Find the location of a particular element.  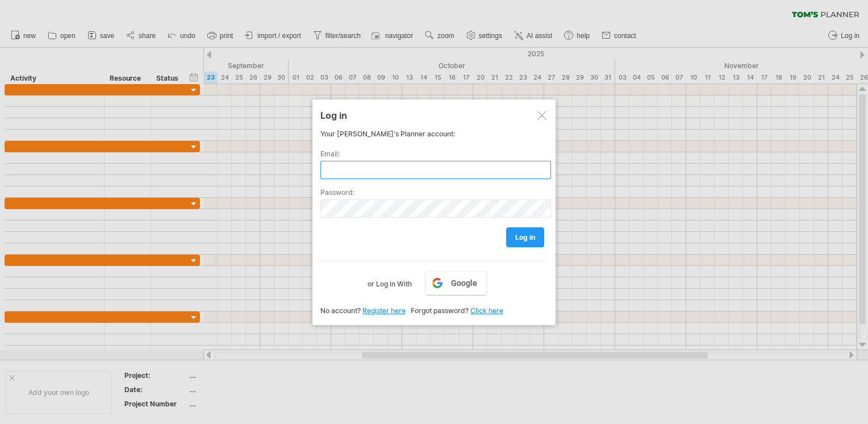

span: Forgot password? is located at coordinates (439, 311).